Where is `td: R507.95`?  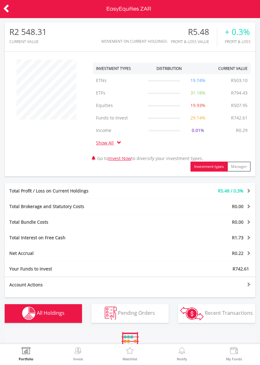
td: R507.95 is located at coordinates (239, 105).